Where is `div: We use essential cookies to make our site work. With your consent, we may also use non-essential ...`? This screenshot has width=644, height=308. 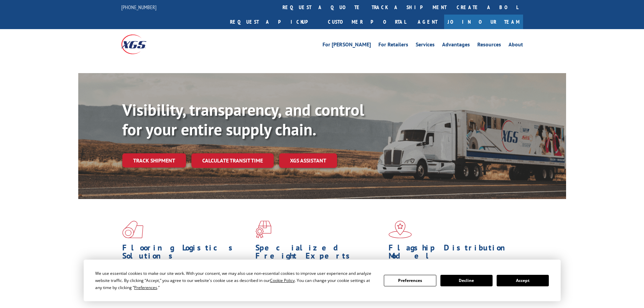
div: We use essential cookies to make our site work. With your consent, we may also use non-essential ... is located at coordinates (235, 281).